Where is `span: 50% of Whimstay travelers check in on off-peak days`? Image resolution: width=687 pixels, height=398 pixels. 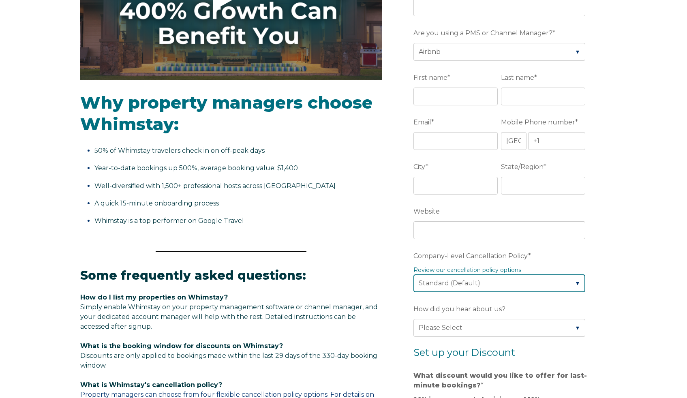
span: 50% of Whimstay travelers check in on off-peak days is located at coordinates (180, 150).